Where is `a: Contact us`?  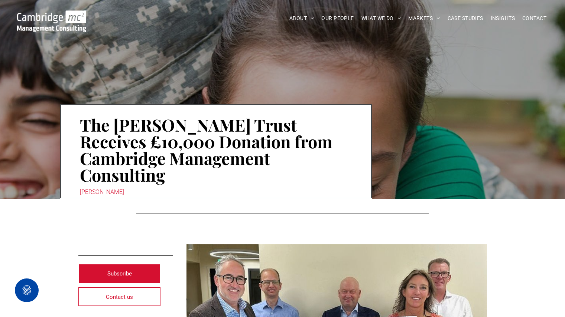
a: Contact us is located at coordinates (120, 297).